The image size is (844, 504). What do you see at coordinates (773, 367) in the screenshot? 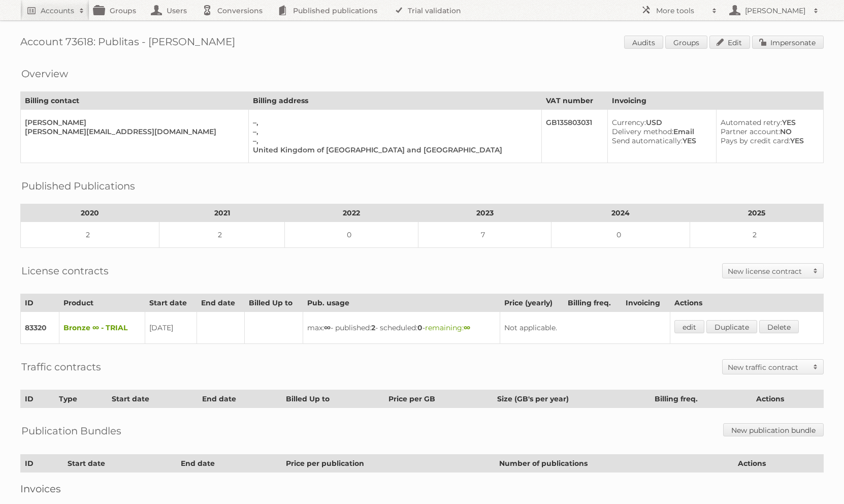
I see `a: New traffic contract` at bounding box center [773, 367].